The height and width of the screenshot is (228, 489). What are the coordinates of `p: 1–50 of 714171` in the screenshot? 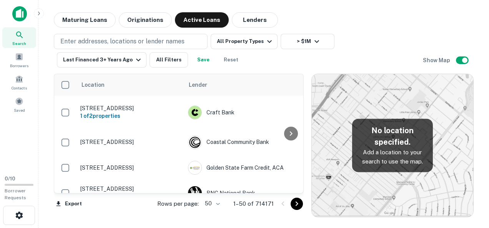 It's located at (253, 204).